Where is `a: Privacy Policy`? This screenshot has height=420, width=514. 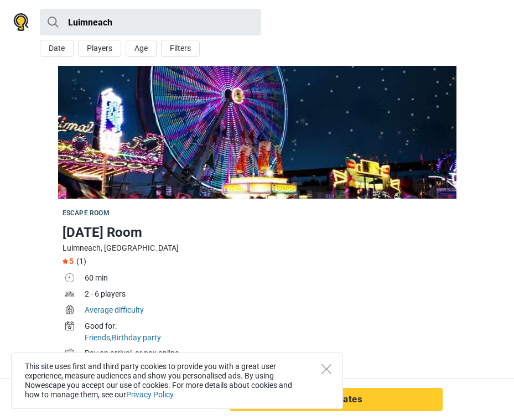 a: Privacy Policy is located at coordinates (149, 395).